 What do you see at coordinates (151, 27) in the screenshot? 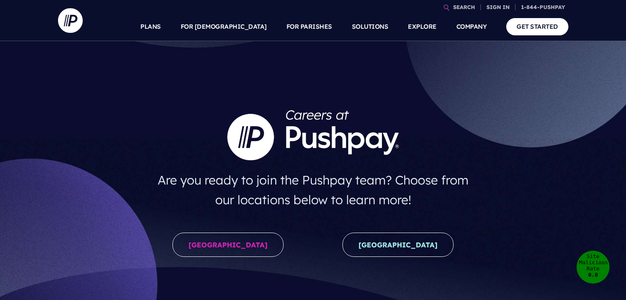
I see `a: PLANS` at bounding box center [151, 27].